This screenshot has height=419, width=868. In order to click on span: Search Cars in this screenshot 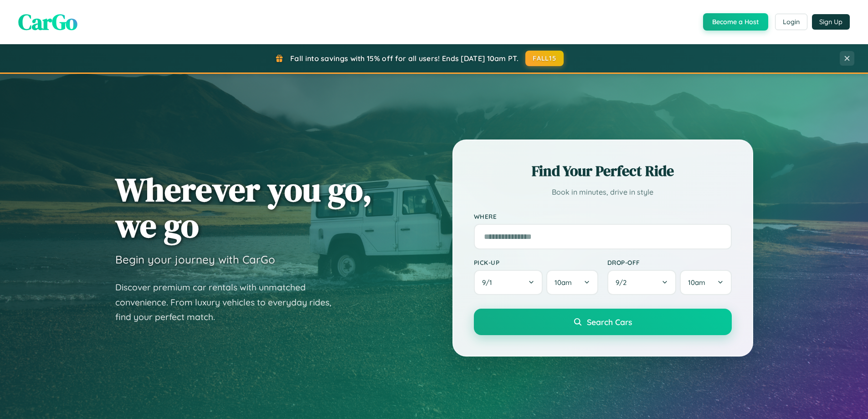, I will do `click(609, 322)`.